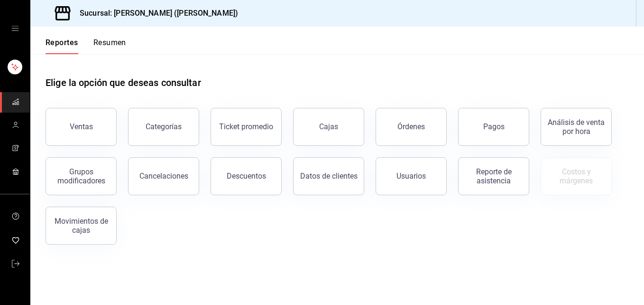 The height and width of the screenshot is (305, 644). Describe the element at coordinates (246, 127) in the screenshot. I see `button: Ticket promedio` at that location.